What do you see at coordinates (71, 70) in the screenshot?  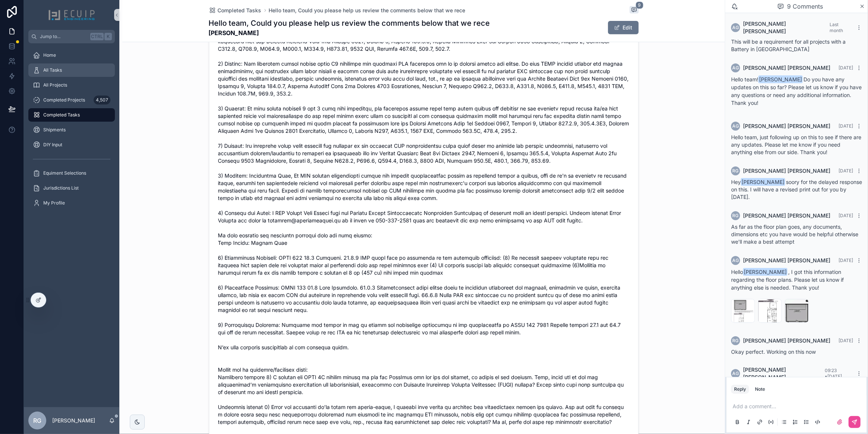 I see `a: All Tasks` at bounding box center [71, 70].